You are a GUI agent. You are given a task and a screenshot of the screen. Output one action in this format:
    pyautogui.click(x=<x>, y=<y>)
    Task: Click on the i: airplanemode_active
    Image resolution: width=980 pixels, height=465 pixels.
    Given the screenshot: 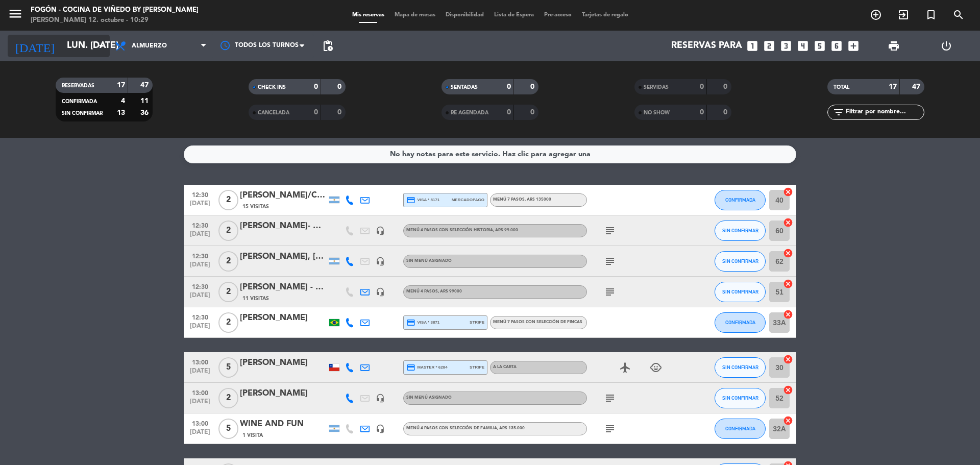 What is the action you would take?
    pyautogui.click(x=625, y=368)
    